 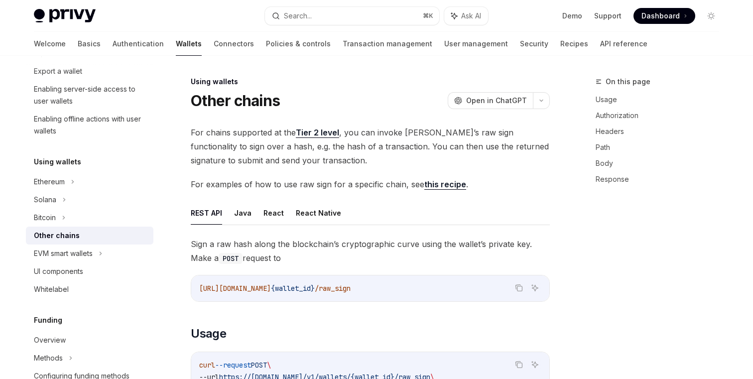 I want to click on div: Solana, so click(x=45, y=200).